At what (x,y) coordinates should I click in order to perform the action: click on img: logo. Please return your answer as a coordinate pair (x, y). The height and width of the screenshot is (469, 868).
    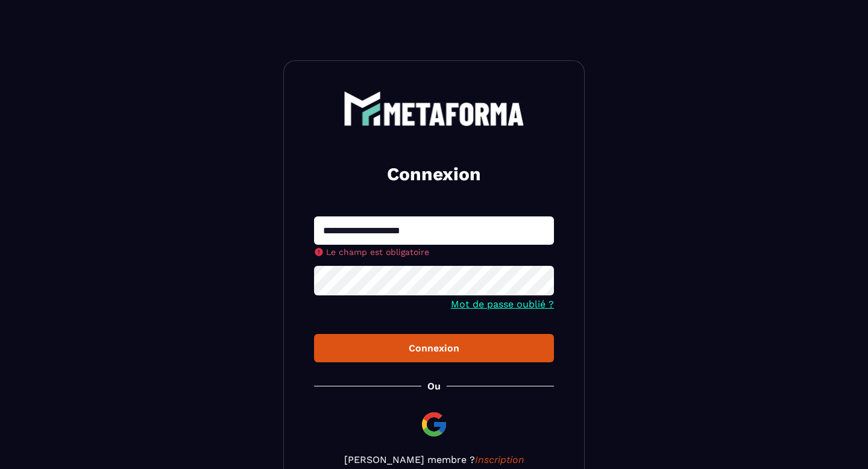
    Looking at the image, I should click on (434, 109).